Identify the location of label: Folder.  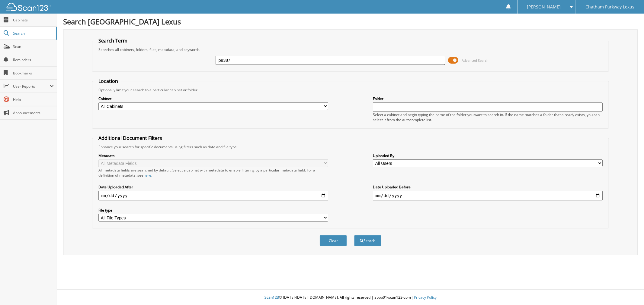
(487, 98).